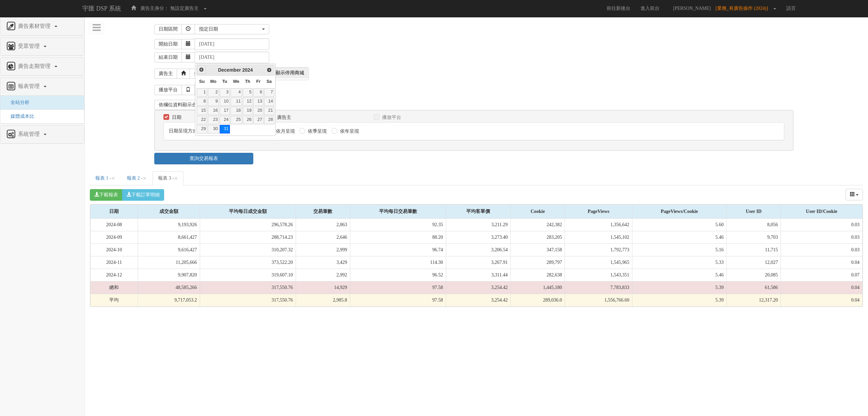 The width and height of the screenshot is (868, 416). Describe the element at coordinates (42, 67) in the screenshot. I see `a: 廣告走期管理` at that location.